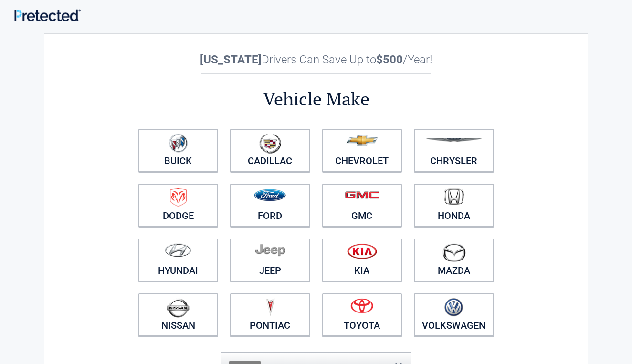  I want to click on b: $500, so click(390, 60).